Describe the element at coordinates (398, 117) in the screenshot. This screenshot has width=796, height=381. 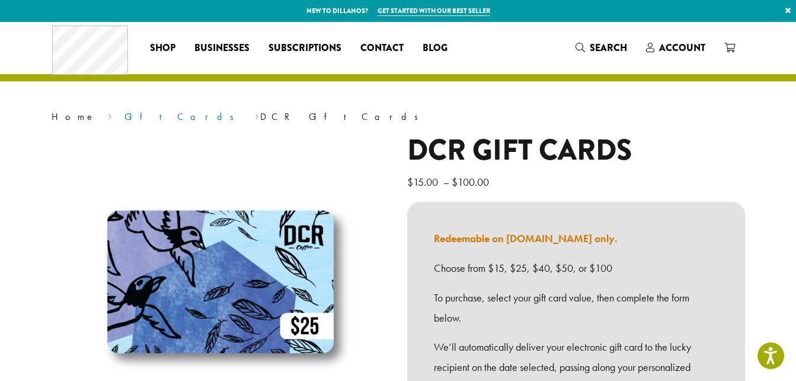
I see `nav: Breadcrumb` at that location.